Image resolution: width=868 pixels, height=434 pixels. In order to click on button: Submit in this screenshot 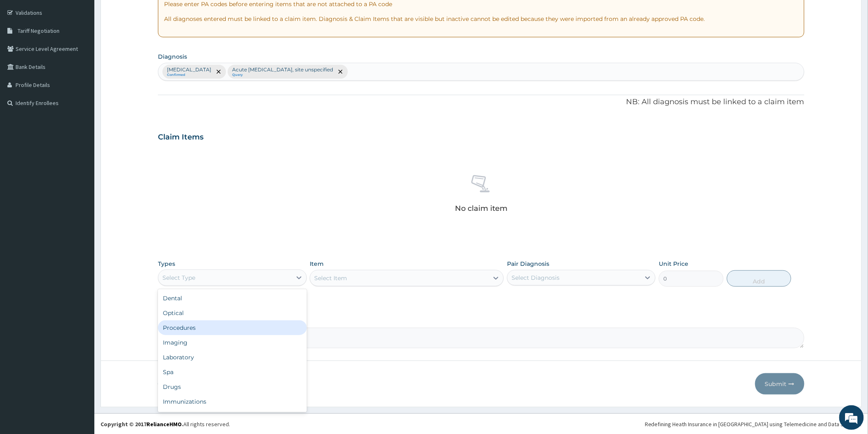, I will do `click(780, 384)`.